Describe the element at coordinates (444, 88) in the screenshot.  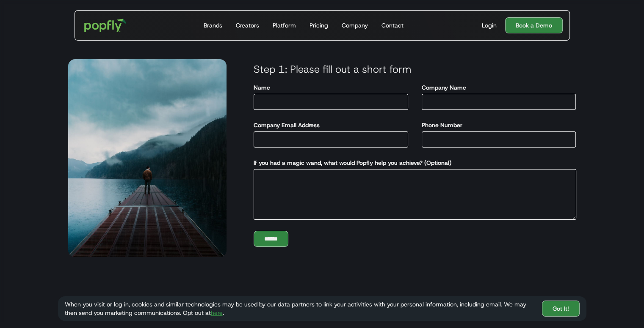
I see `label: Company Name` at that location.